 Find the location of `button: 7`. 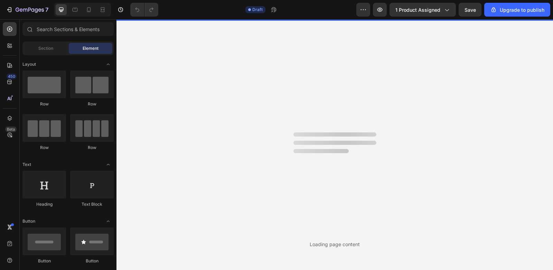

button: 7 is located at coordinates (27, 10).